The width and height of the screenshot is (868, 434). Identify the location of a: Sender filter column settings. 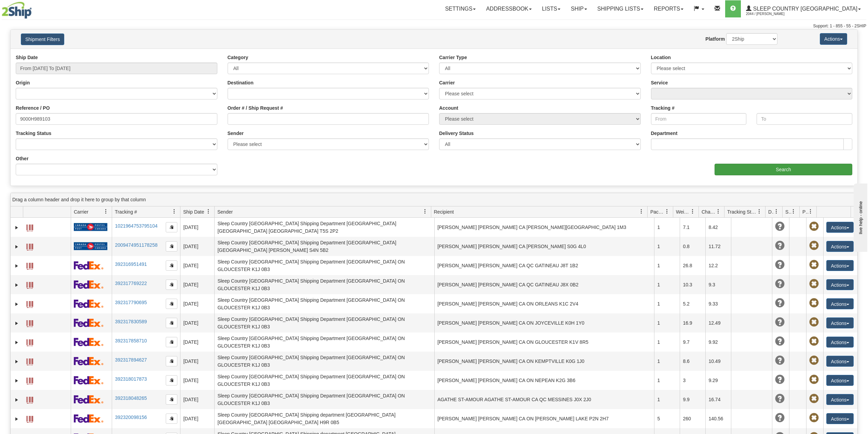
(425, 211).